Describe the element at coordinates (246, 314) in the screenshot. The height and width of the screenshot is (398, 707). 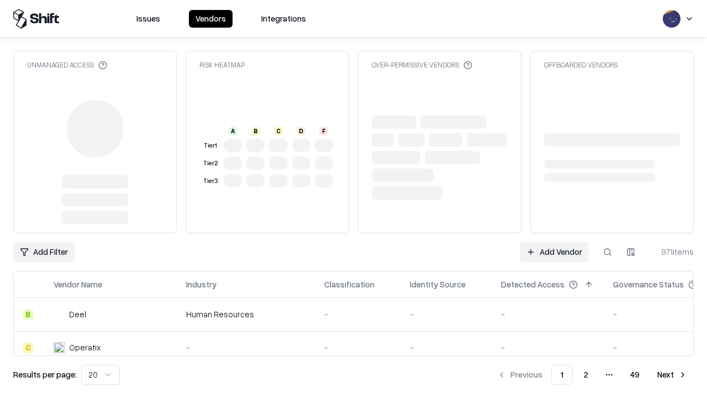
I see `div: Human Resources` at that location.